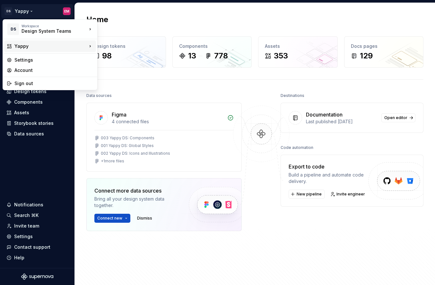 This screenshot has width=435, height=285. What do you see at coordinates (54, 60) in the screenshot?
I see `div: Settings` at bounding box center [54, 60].